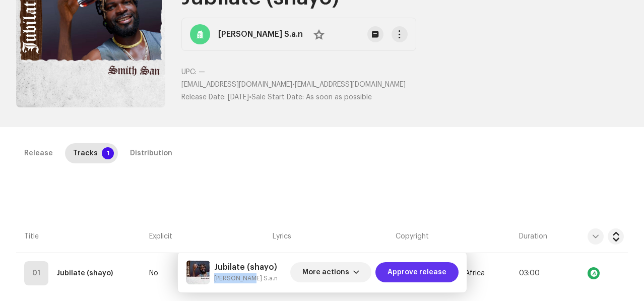 The width and height of the screenshot is (644, 301). Describe the element at coordinates (339, 97) in the screenshot. I see `span: As soon as possible` at that location.